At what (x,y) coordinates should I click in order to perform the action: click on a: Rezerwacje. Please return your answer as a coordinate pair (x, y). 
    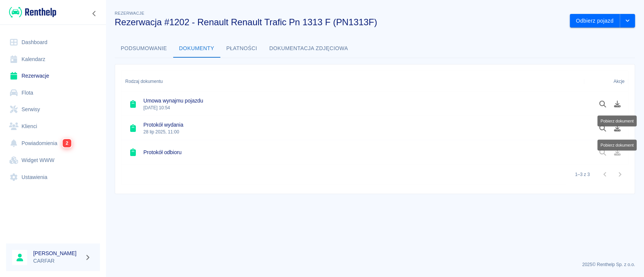
    Looking at the image, I should click on (53, 76).